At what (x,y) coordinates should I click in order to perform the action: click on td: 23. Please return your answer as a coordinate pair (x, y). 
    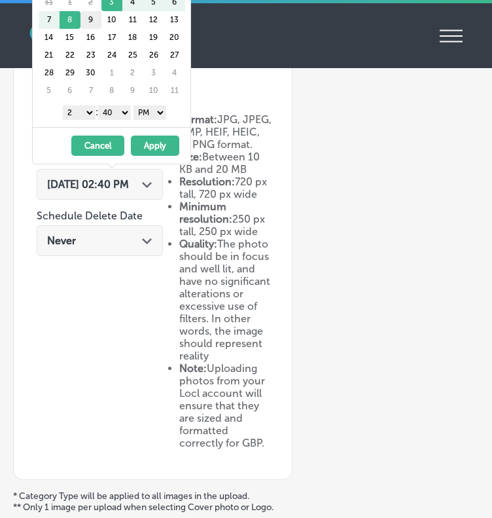
    Looking at the image, I should click on (91, 55).